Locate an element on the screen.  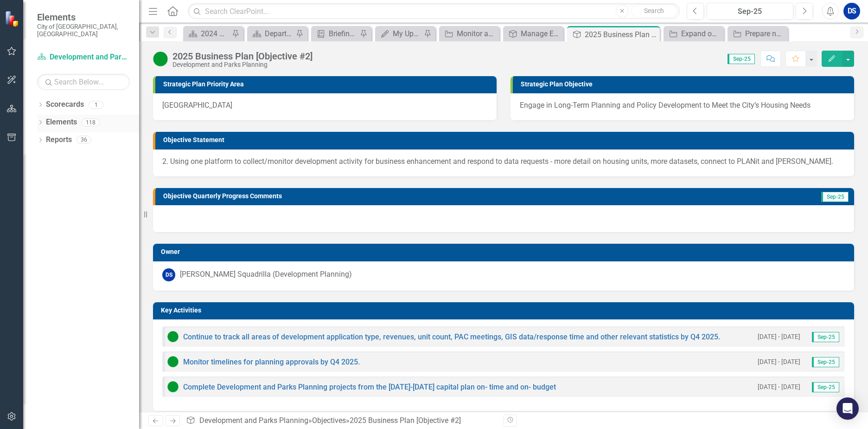
input: Search Below... is located at coordinates (83, 82).